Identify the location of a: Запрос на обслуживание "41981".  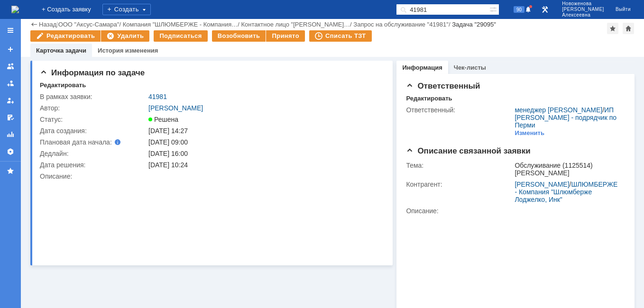
(401, 24).